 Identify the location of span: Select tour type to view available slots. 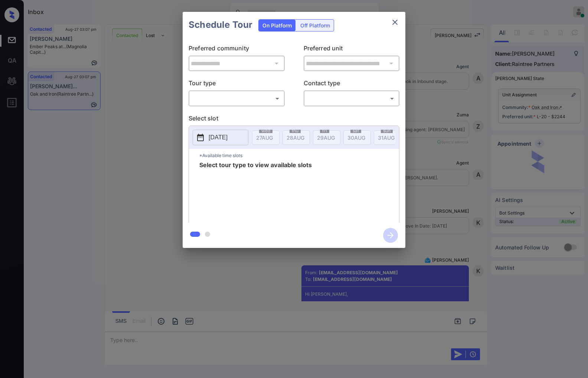
(255, 192).